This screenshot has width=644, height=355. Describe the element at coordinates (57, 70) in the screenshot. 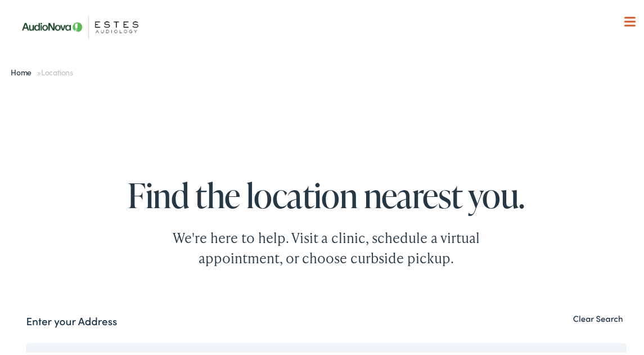

I see `span: Locations` at that location.